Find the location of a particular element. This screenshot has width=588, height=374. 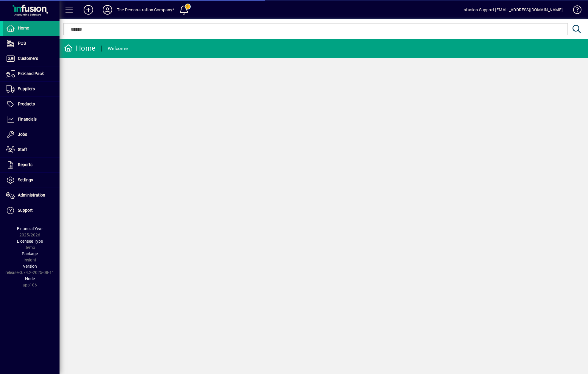

span: Jobs is located at coordinates (23, 134).